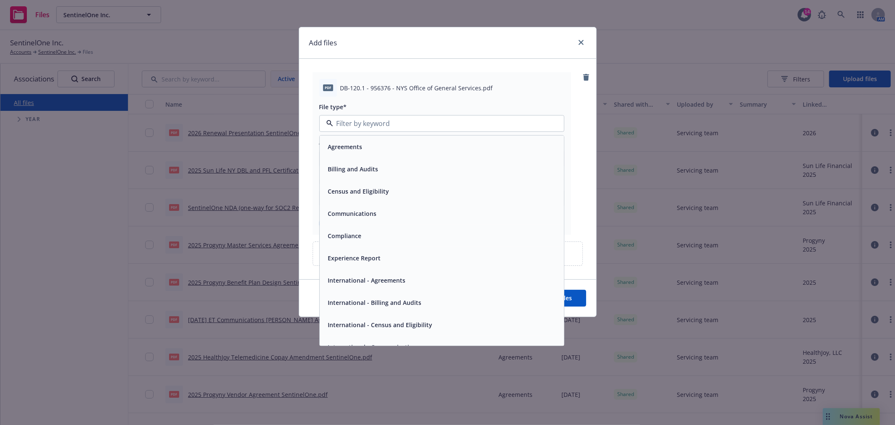 The image size is (895, 425). I want to click on a: close, so click(581, 42).